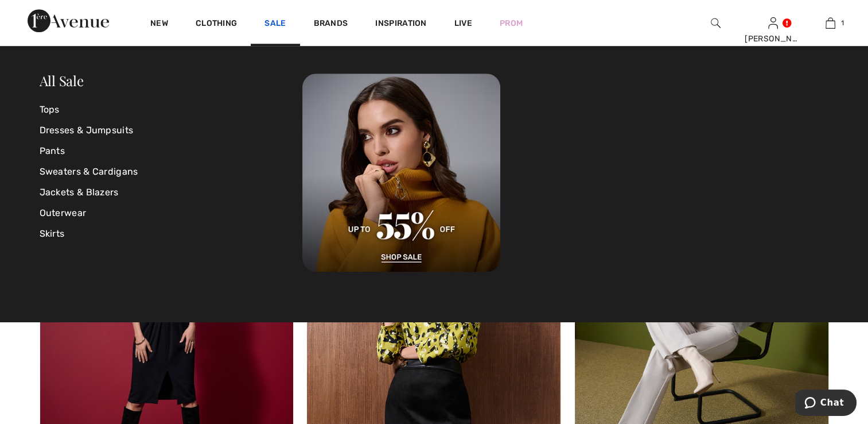 The height and width of the screenshot is (424, 868). What do you see at coordinates (171, 130) in the screenshot?
I see `a: Dresses & Jumpsuits` at bounding box center [171, 130].